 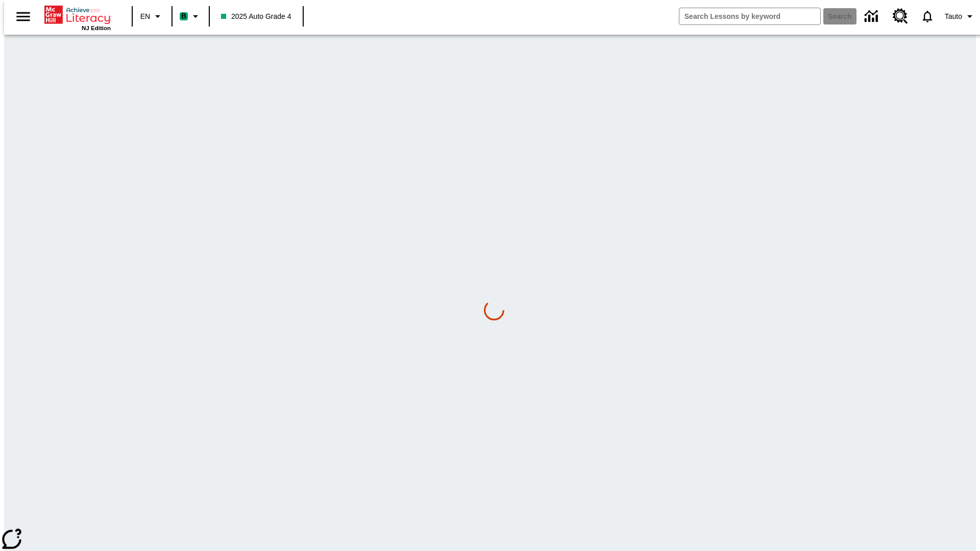 I want to click on a: Resource Center, Will open in new tab, so click(x=900, y=16).